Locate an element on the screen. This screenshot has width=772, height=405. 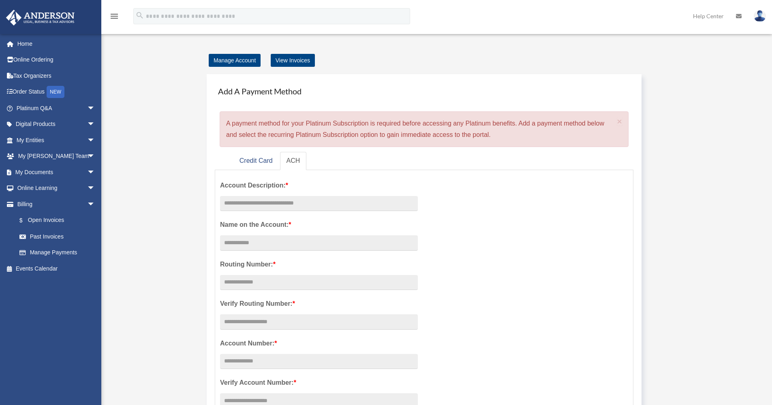
div: A payment method for your Platinum Subscription is required before accessing any Platinum benefit... is located at coordinates (424, 129).